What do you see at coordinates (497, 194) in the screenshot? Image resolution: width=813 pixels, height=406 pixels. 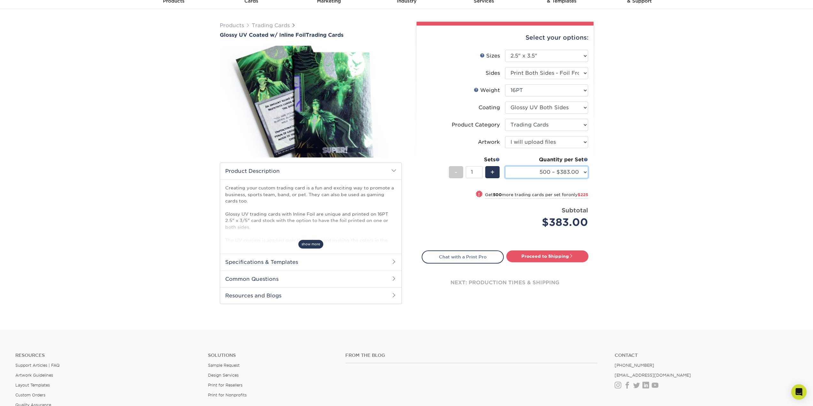 I see `strong: 500` at bounding box center [497, 194].